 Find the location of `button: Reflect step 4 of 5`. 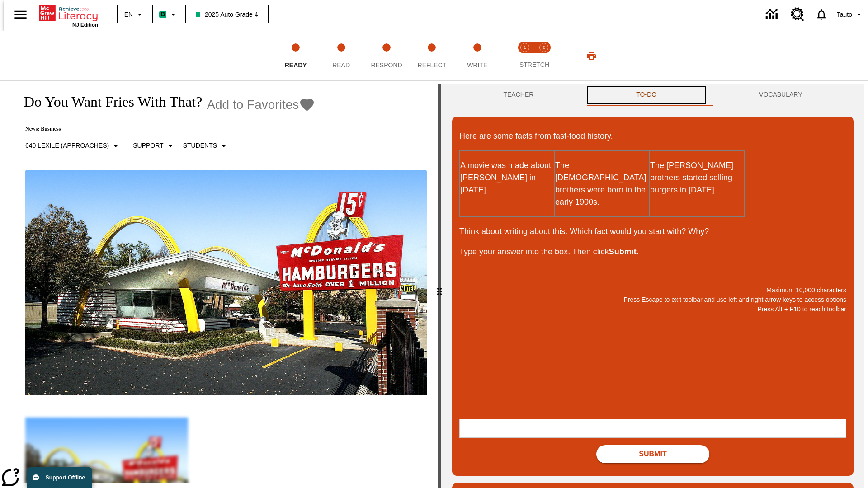

button: Reflect step 4 of 5 is located at coordinates (432, 55).